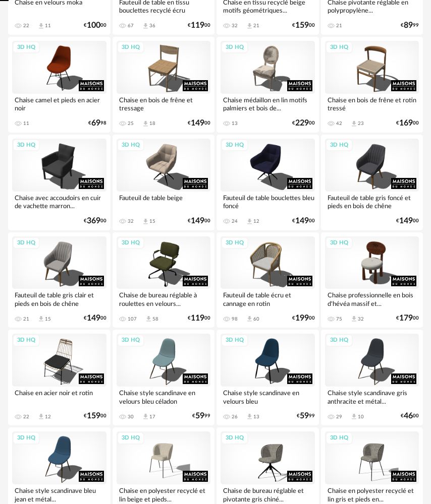  Describe the element at coordinates (256, 320) in the screenshot. I see `div: 60` at that location.